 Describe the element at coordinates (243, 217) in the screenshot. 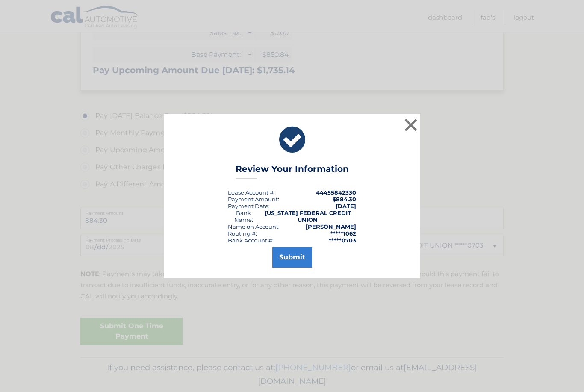

I see `div: Bank Name:` at that location.